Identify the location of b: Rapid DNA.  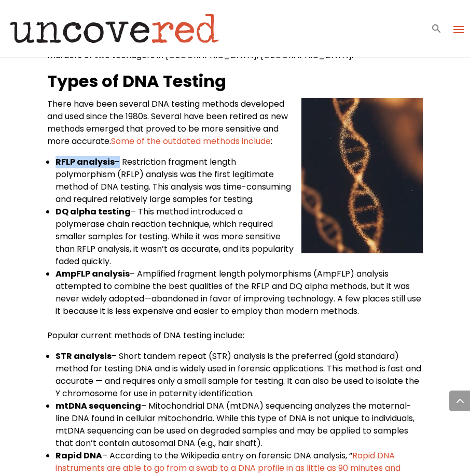
(79, 456).